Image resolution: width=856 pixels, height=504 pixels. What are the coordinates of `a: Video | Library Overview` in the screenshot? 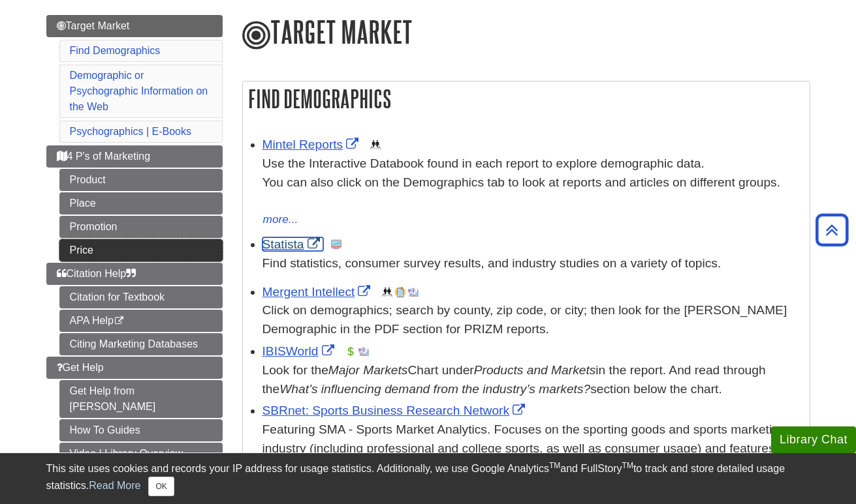 It's located at (141, 454).